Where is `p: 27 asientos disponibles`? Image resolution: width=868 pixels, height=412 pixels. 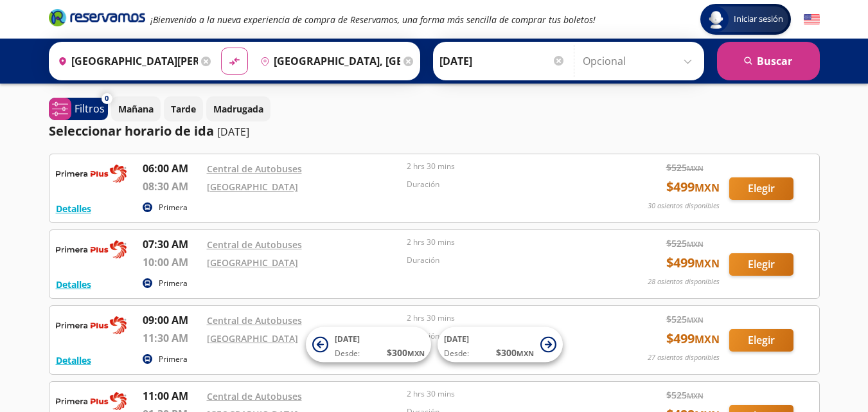 p: 27 asientos disponibles is located at coordinates (683, 357).